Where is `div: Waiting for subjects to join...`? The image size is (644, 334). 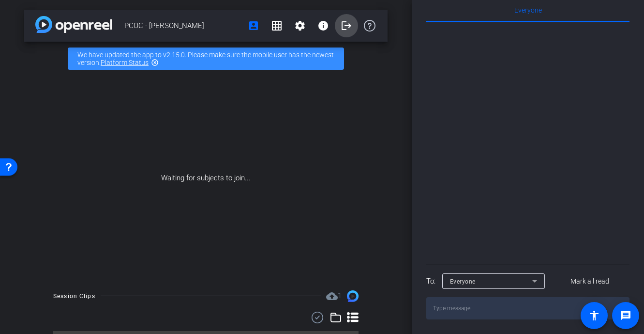 div: Waiting for subjects to join... is located at coordinates (206, 178).